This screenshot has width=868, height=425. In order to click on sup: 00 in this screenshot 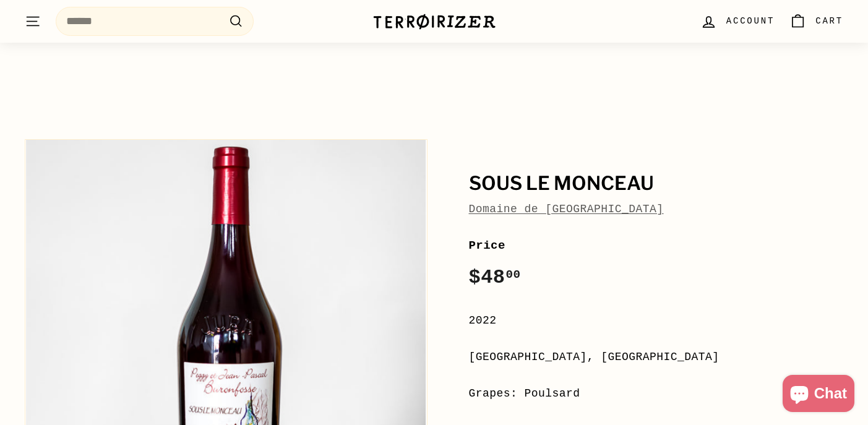, I will do `click(513, 275)`.